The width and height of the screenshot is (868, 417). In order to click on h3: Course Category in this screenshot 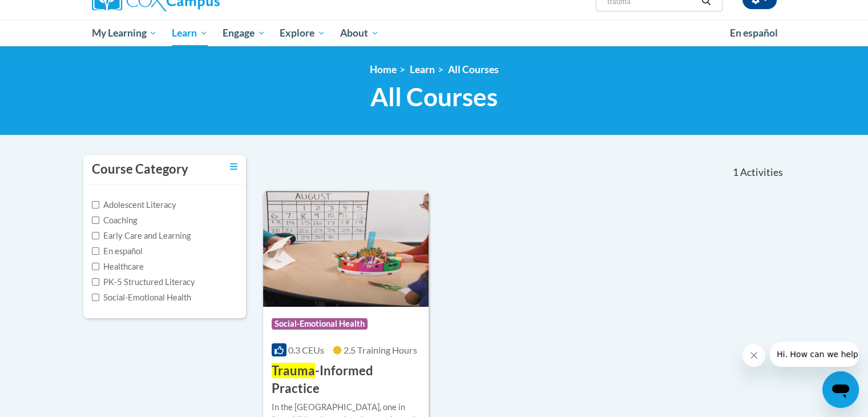, I will do `click(140, 169)`.